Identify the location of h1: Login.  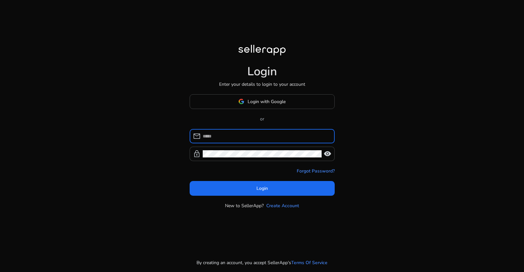
(262, 71).